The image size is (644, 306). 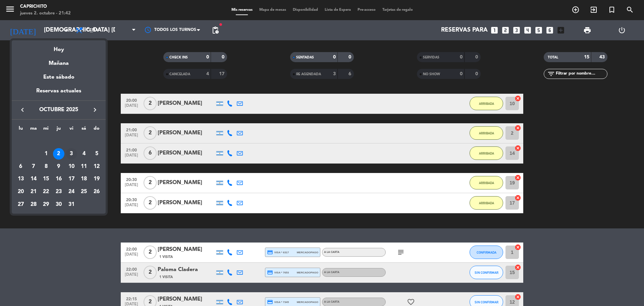 I want to click on td: 15 de octubre de 2025, so click(x=46, y=179).